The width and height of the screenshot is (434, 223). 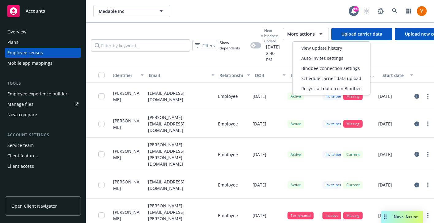 What do you see at coordinates (43, 94) in the screenshot?
I see `a: Employee experience builder` at bounding box center [43, 94].